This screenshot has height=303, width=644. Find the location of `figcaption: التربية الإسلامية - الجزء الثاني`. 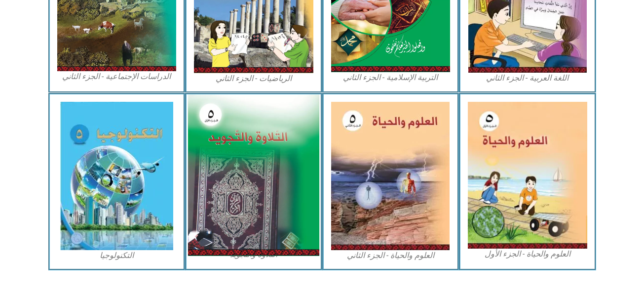

figcaption: التربية الإسلامية - الجزء الثاني is located at coordinates (391, 78).